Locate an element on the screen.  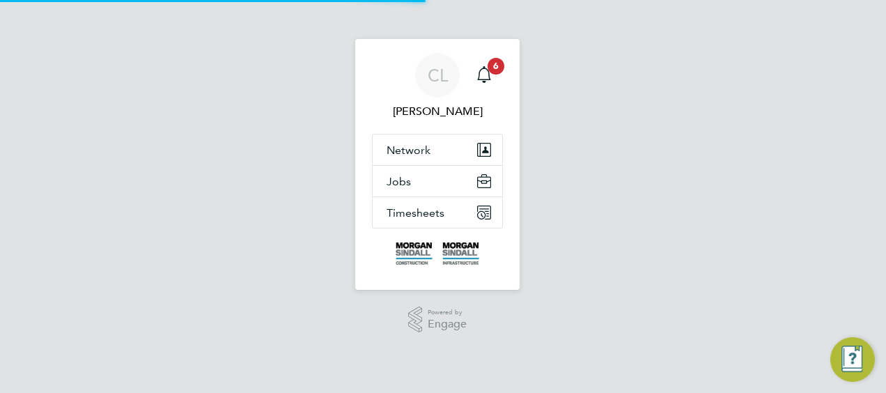
a: Go to home page is located at coordinates (437, 253).